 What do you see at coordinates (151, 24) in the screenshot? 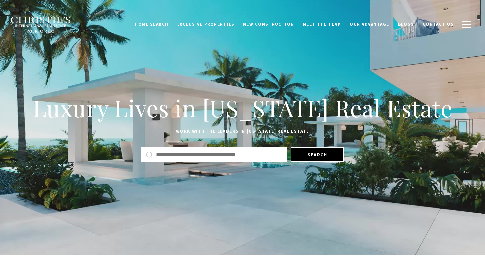
I see `a: Home Search` at bounding box center [151, 24].